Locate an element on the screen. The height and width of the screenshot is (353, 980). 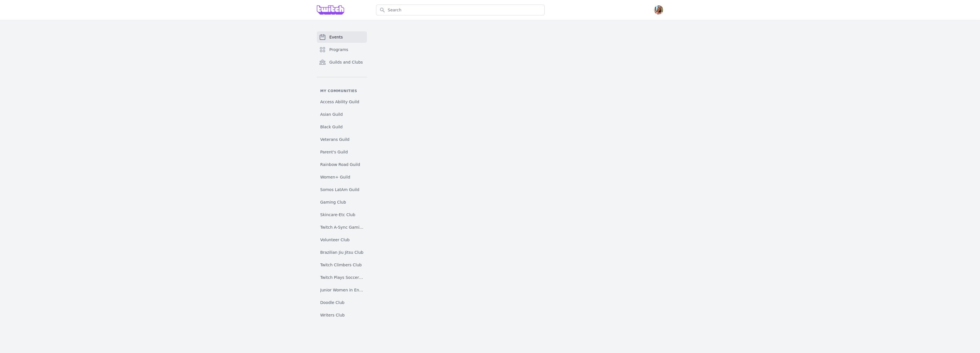
a: Asian Guild is located at coordinates (342, 114).